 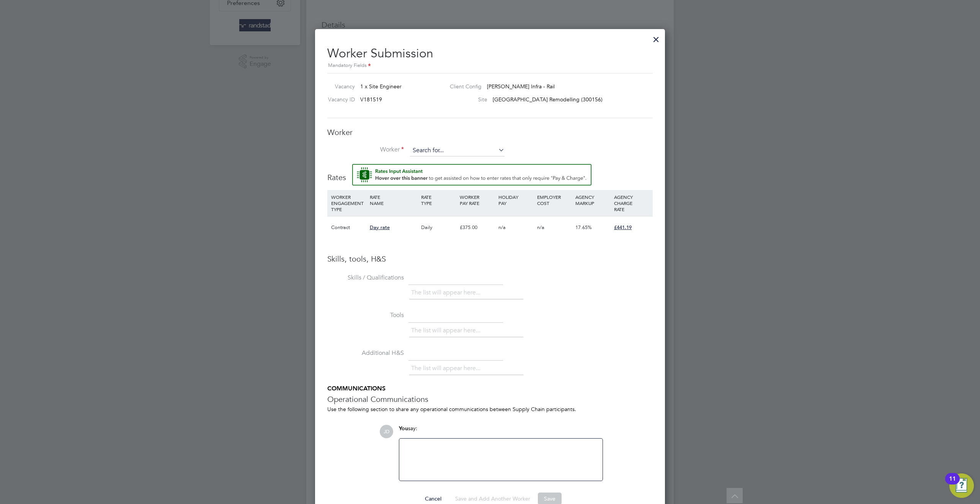 What do you see at coordinates (631, 203) in the screenshot?
I see `div: AGENCY CHARGE RATE` at bounding box center [631, 203].